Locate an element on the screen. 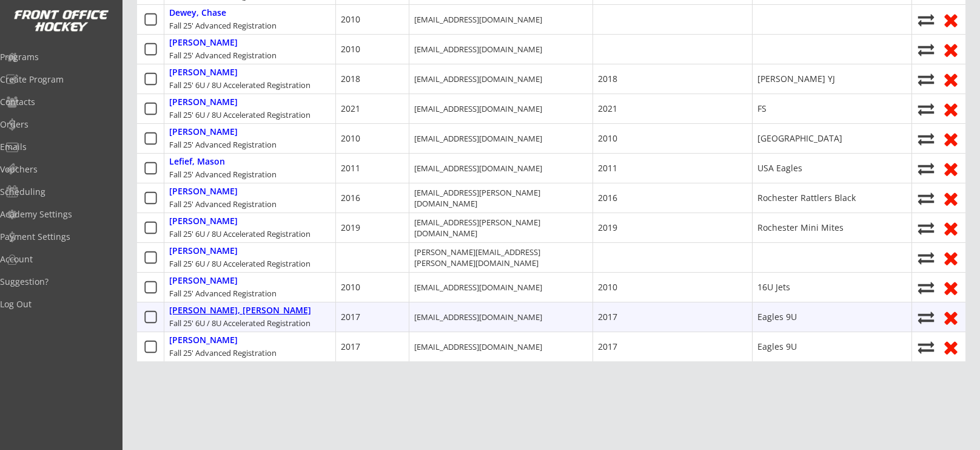  div: FS is located at coordinates (762, 109).